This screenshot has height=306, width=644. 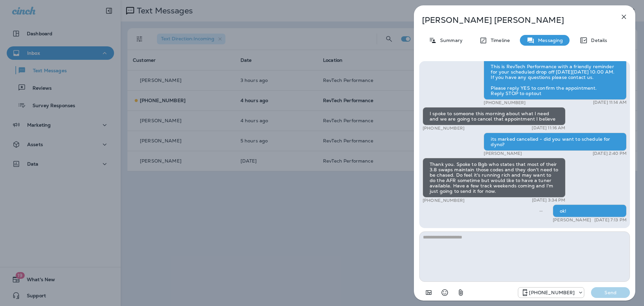 I want to click on div: +1 (571) 520-7309, so click(x=551, y=292).